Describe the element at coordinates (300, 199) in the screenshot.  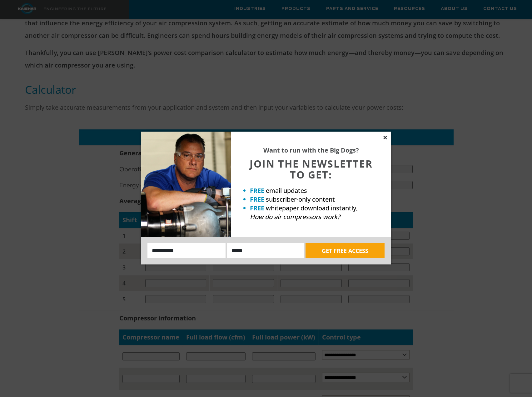
I see `span: subscriber-only content` at that location.